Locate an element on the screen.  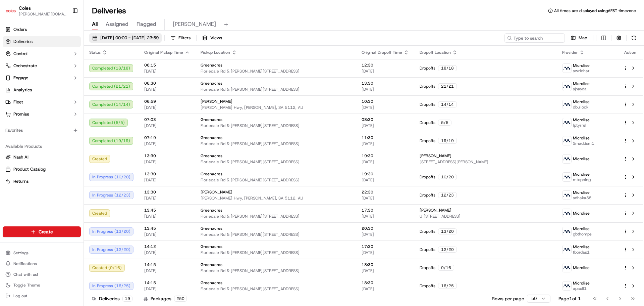
img: Nash is located at coordinates (13, 13).